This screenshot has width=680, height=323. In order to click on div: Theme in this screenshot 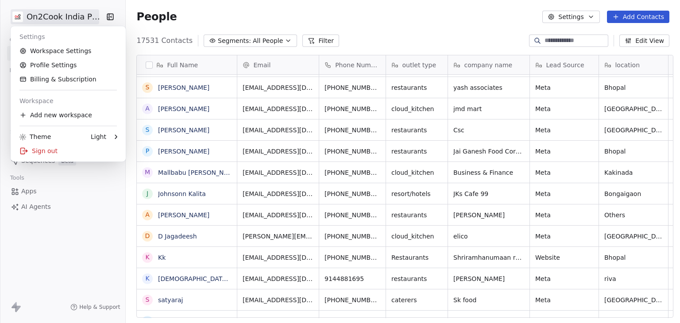, I will do `click(35, 137)`.